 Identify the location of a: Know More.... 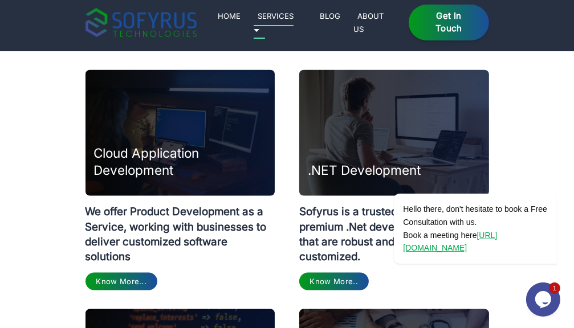
(121, 282).